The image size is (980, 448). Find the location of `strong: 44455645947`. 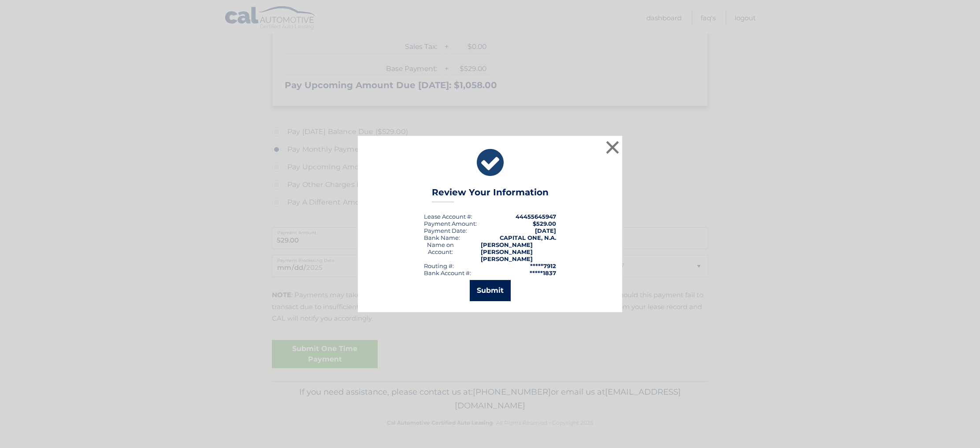

strong: 44455645947 is located at coordinates (536, 216).